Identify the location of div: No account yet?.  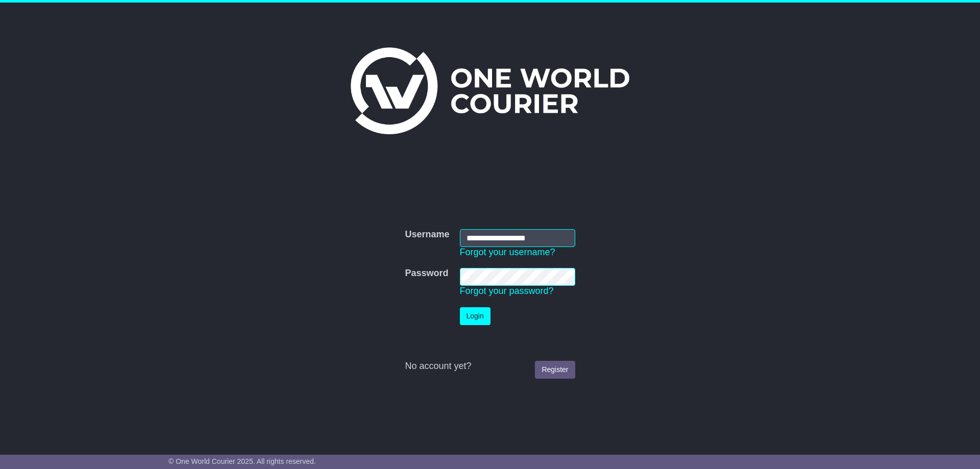
(489, 367).